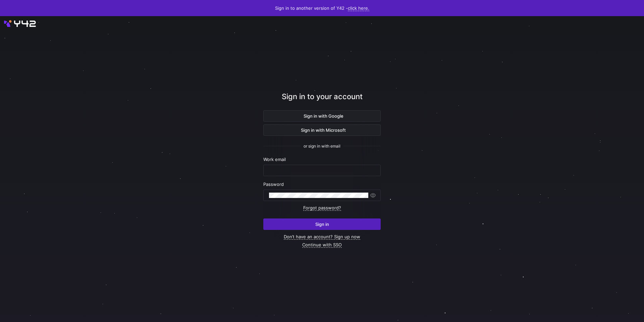  I want to click on button: Sign in with Google, so click(322, 116).